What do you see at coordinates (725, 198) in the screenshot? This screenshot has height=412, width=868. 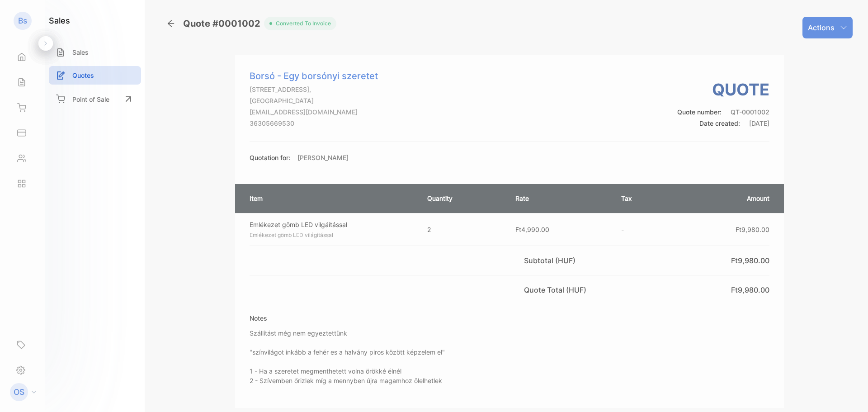 I see `p: Amount` at bounding box center [725, 198].